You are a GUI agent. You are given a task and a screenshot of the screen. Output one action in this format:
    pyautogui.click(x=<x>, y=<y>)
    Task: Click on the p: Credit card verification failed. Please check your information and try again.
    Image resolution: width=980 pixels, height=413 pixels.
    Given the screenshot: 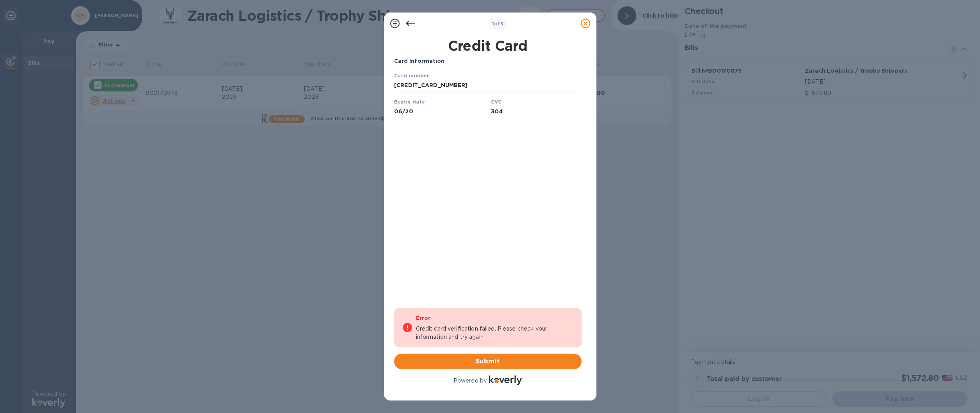 What is the action you would take?
    pyautogui.click(x=495, y=333)
    